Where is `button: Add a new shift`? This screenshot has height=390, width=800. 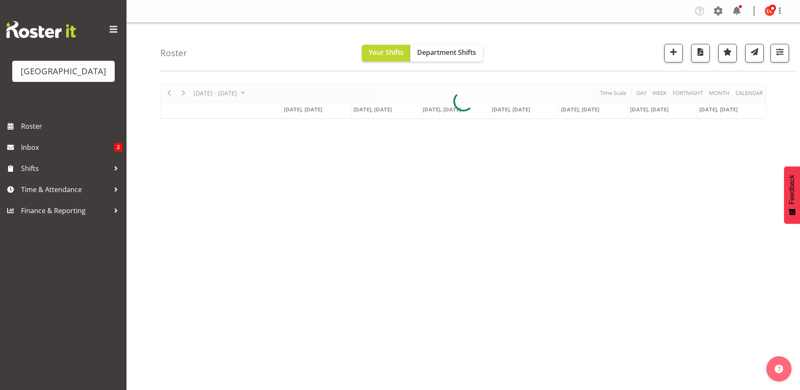 button: Add a new shift is located at coordinates (674, 53).